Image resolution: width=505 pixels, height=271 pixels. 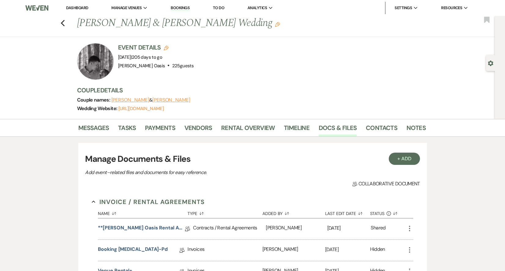 What do you see at coordinates (183, 66) in the screenshot?
I see `span: 225 guests` at bounding box center [183, 66].